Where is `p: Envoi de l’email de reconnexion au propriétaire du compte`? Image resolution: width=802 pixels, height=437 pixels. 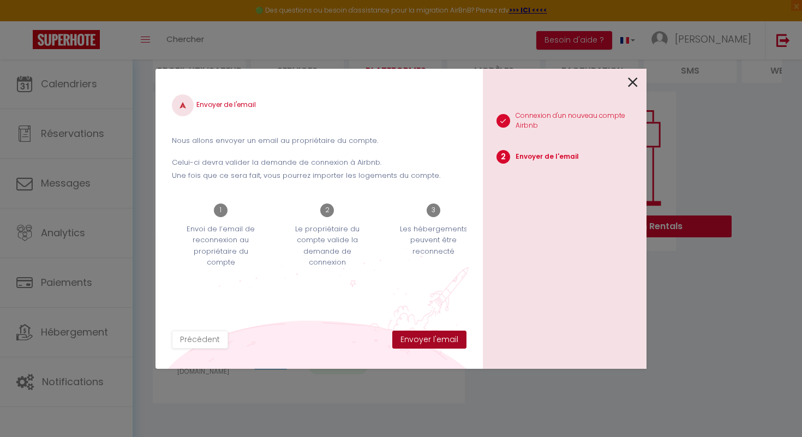
p: Envoi de l’email de reconnexion au propriétaire du compte is located at coordinates (221, 246).